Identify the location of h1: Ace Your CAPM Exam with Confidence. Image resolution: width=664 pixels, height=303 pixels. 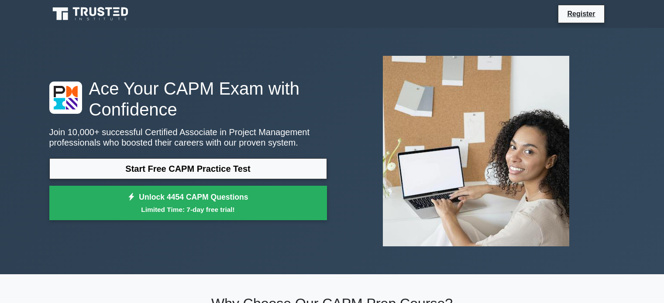
(188, 99).